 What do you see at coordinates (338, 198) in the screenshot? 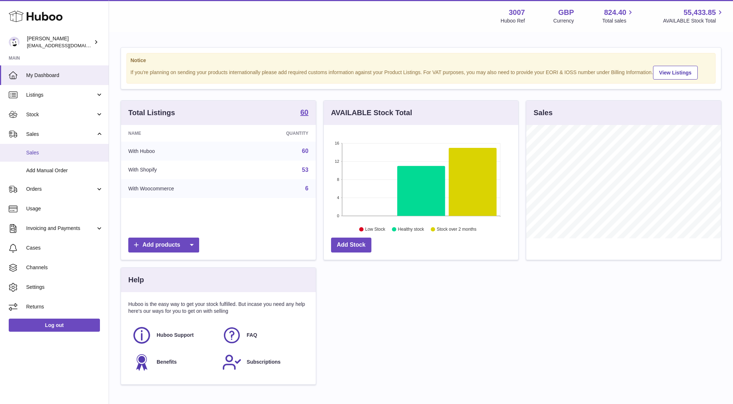
I see `text: 4` at bounding box center [338, 198].